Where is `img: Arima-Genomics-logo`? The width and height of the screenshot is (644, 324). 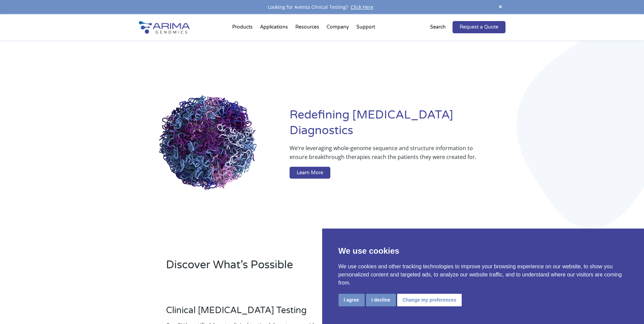
img: Arima-Genomics-logo is located at coordinates (164, 27).